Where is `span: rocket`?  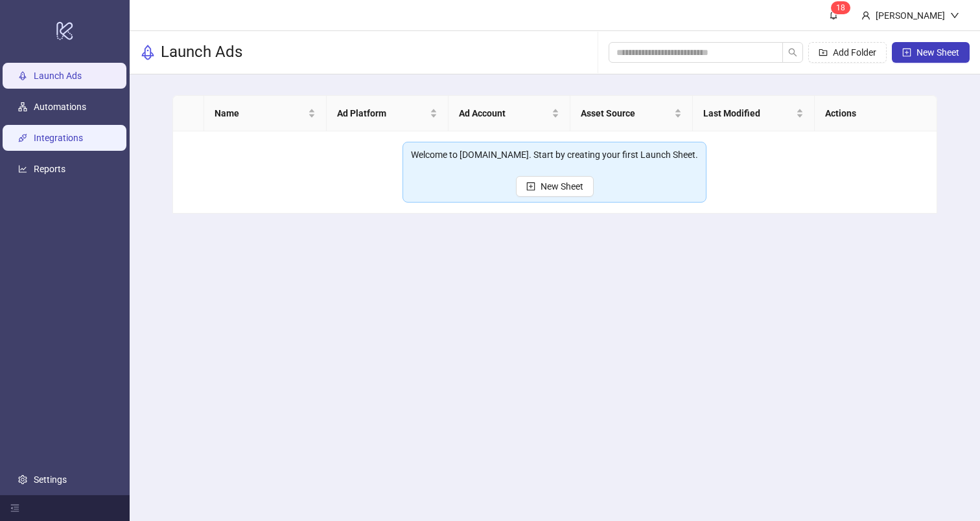 span: rocket is located at coordinates (148, 53).